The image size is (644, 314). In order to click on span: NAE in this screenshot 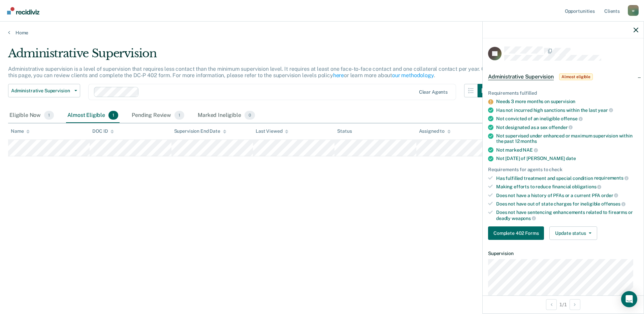, I will do `click(530, 150)`.